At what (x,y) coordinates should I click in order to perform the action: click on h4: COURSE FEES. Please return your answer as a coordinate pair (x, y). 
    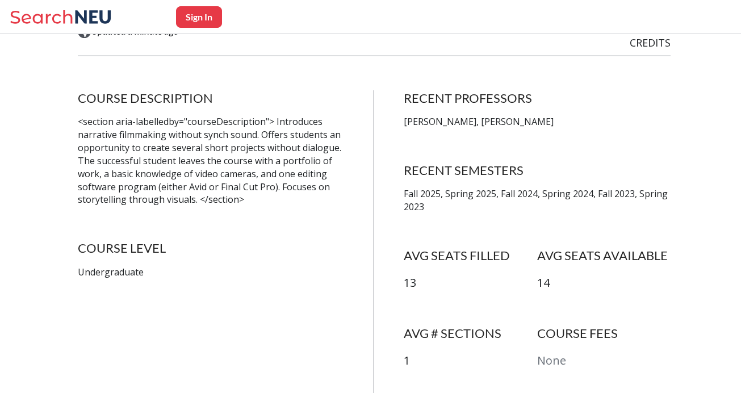
    Looking at the image, I should click on (604, 333).